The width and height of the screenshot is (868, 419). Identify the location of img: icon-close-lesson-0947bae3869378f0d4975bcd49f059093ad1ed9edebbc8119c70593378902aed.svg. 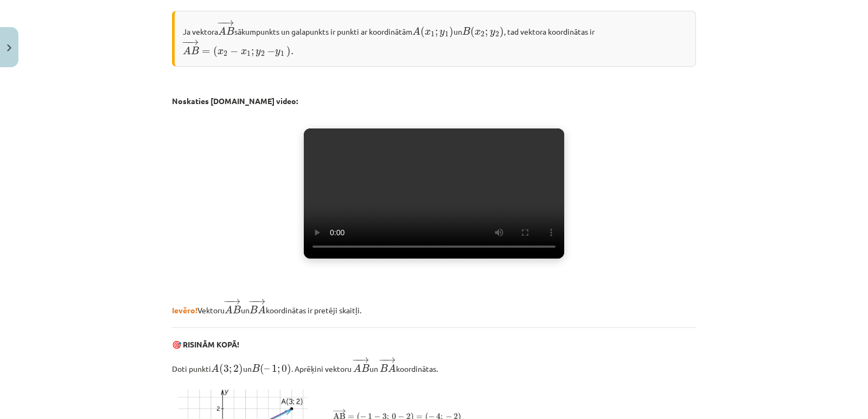
(9, 48).